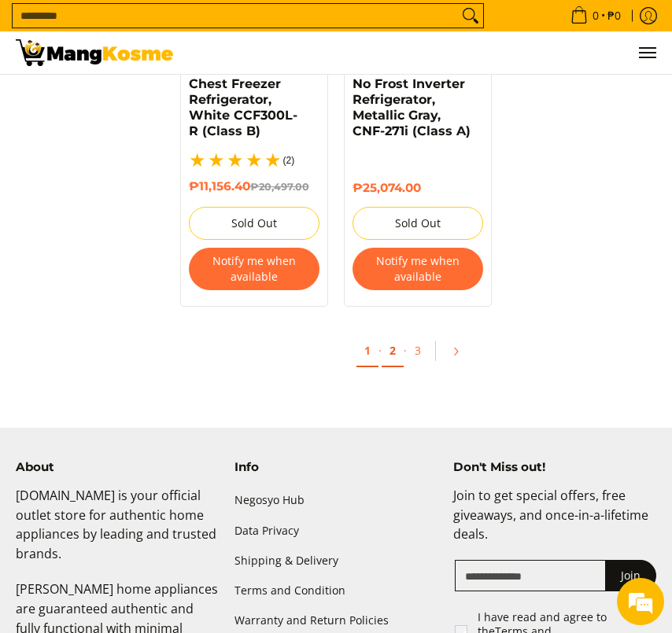 This screenshot has height=633, width=672. Describe the element at coordinates (422, 52) in the screenshot. I see `ul: Customer Navigation` at that location.